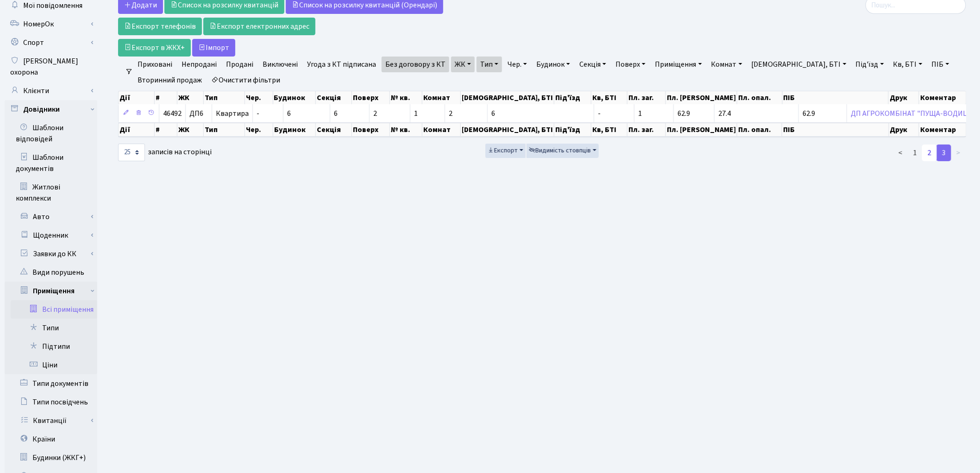  I want to click on a: Комнат, so click(727, 64).